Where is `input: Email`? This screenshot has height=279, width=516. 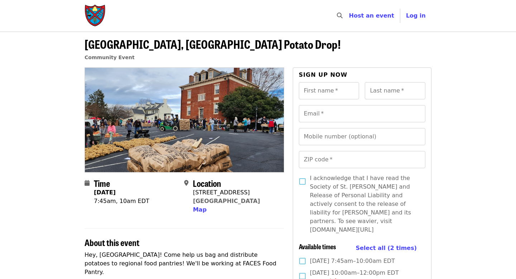
input: Email is located at coordinates (362, 114).